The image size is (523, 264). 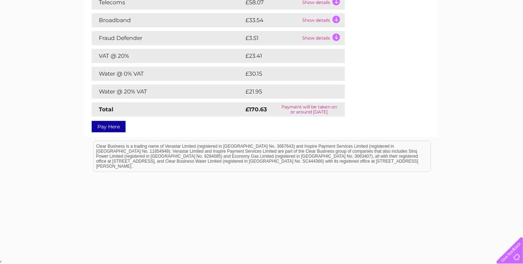 What do you see at coordinates (168, 38) in the screenshot?
I see `td: Fraud Defender` at bounding box center [168, 38].